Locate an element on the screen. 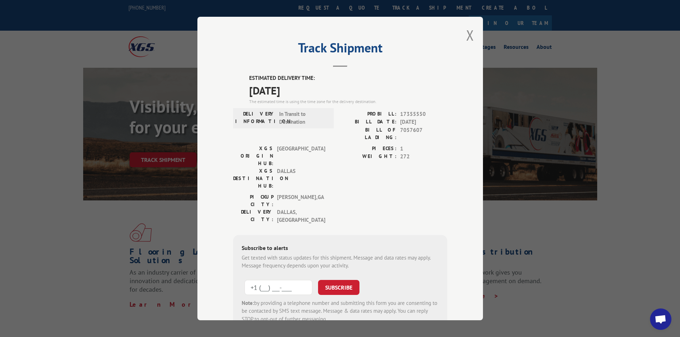 Image resolution: width=680 pixels, height=337 pixels. span: 7057607 is located at coordinates (424, 134).